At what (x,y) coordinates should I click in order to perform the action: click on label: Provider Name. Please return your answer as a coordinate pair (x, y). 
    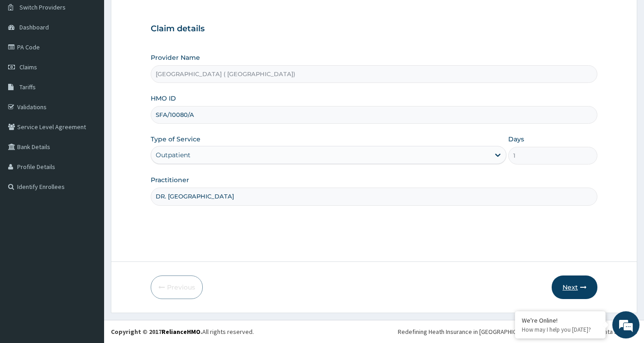
    Looking at the image, I should click on (175, 58).